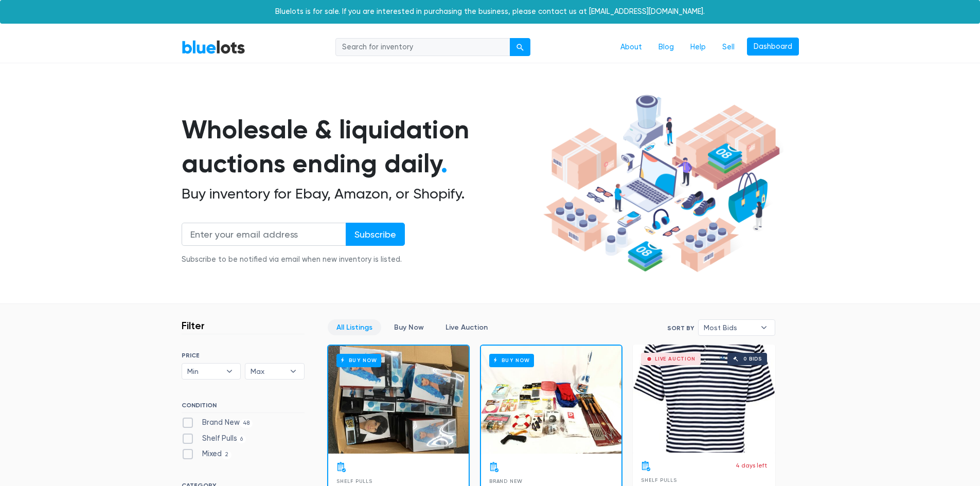 The width and height of the screenshot is (980, 486). I want to click on span: 2, so click(227, 455).